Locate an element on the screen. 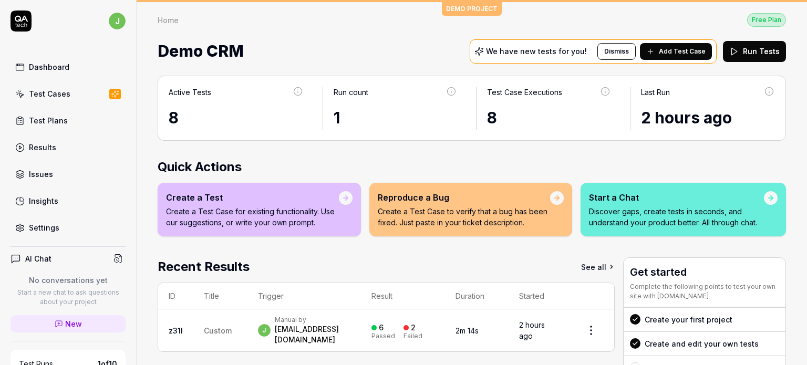 The width and height of the screenshot is (807, 365). div: Test Plans is located at coordinates (48, 120).